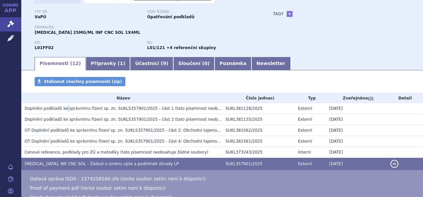  I want to click on span: Stáhnout všechny písemnosti (zip), so click(83, 82).